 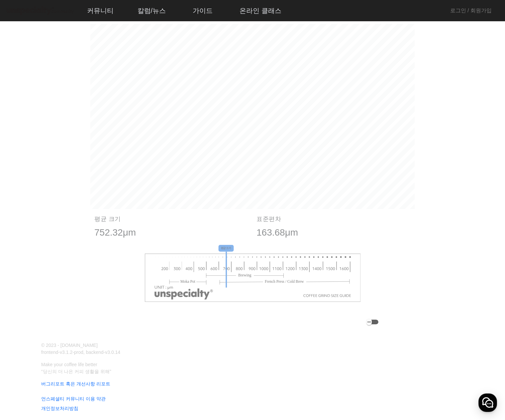 What do you see at coordinates (203, 11) in the screenshot?
I see `a: 가이드` at bounding box center [203, 11].